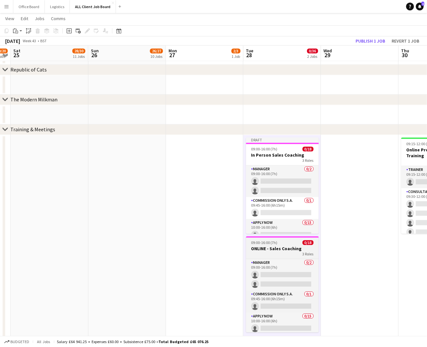 The width and height of the screenshot is (427, 347). Describe the element at coordinates (30, 41) in the screenshot. I see `span: Week 43` at that location.